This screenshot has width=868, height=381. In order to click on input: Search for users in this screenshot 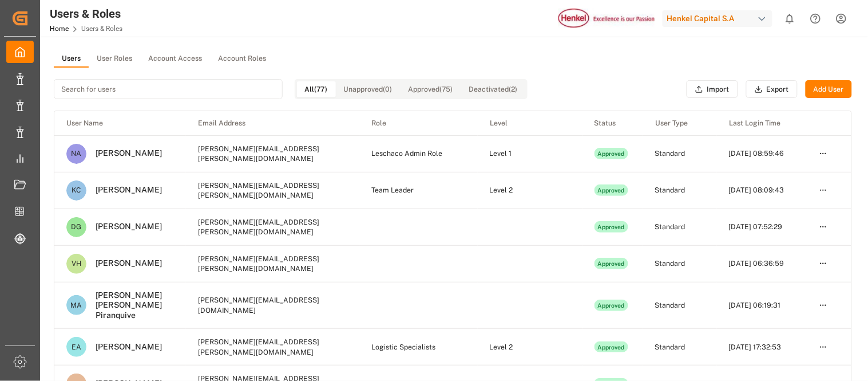, I will do `click(169, 89)`.